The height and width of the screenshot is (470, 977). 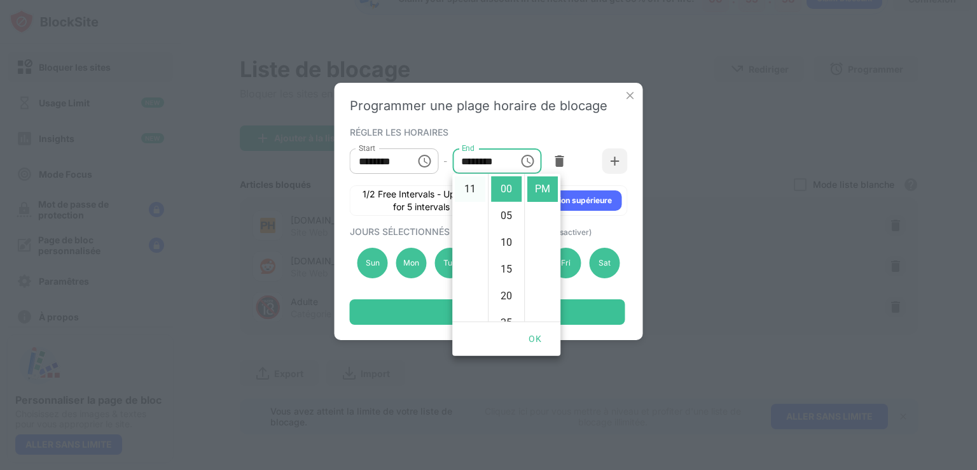 I want to click on ul: Select meridiem, so click(x=542, y=248).